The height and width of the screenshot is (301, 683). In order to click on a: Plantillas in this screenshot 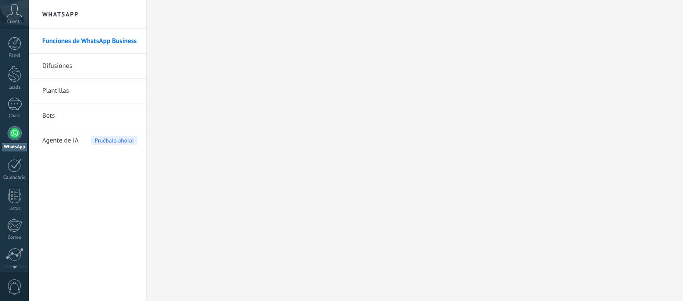, I will do `click(90, 91)`.